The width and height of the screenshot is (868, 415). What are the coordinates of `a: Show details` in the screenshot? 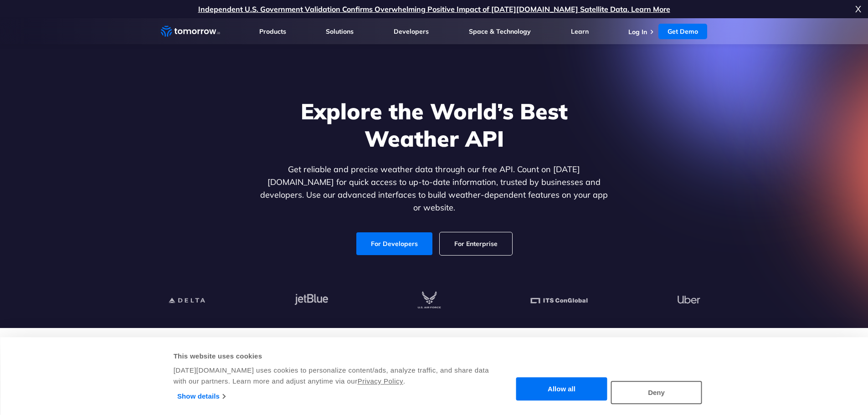 It's located at (201, 396).